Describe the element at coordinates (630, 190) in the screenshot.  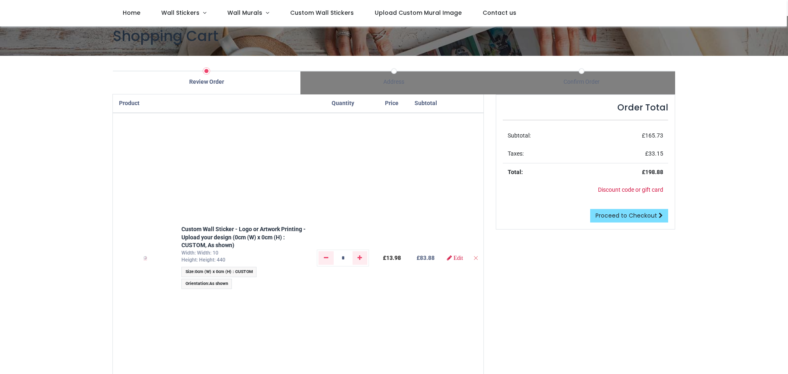
I see `a: Discount code or gift card` at that location.